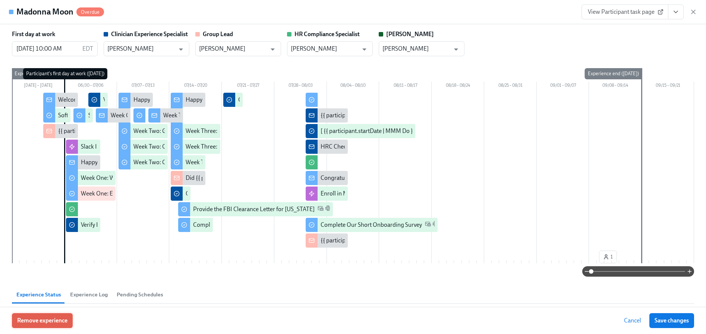  I want to click on div: Week One: Essential Compliance Tasks (~6.5 hours to complete), so click(162, 194).